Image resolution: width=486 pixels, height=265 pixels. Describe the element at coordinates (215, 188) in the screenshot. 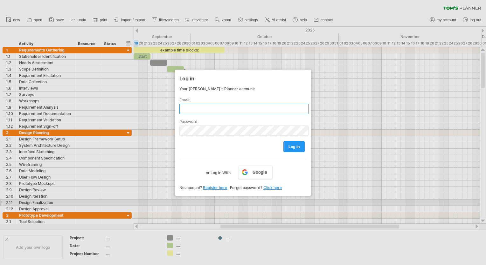

I see `a: Register here` at that location.